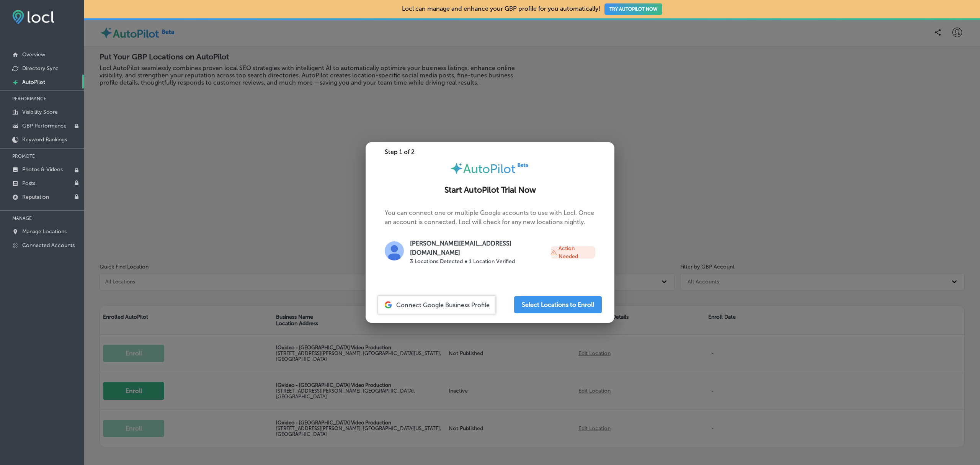 Image resolution: width=980 pixels, height=465 pixels. I want to click on p: Keyword Rankings, so click(45, 140).